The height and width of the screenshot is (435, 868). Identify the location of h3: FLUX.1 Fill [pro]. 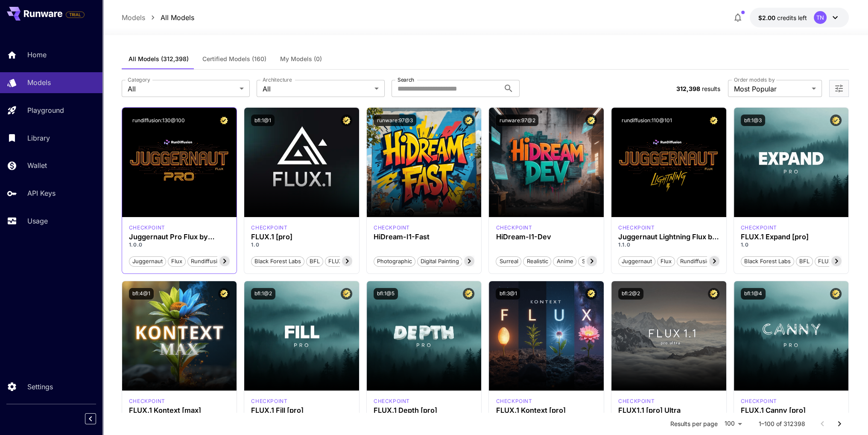
(301, 410).